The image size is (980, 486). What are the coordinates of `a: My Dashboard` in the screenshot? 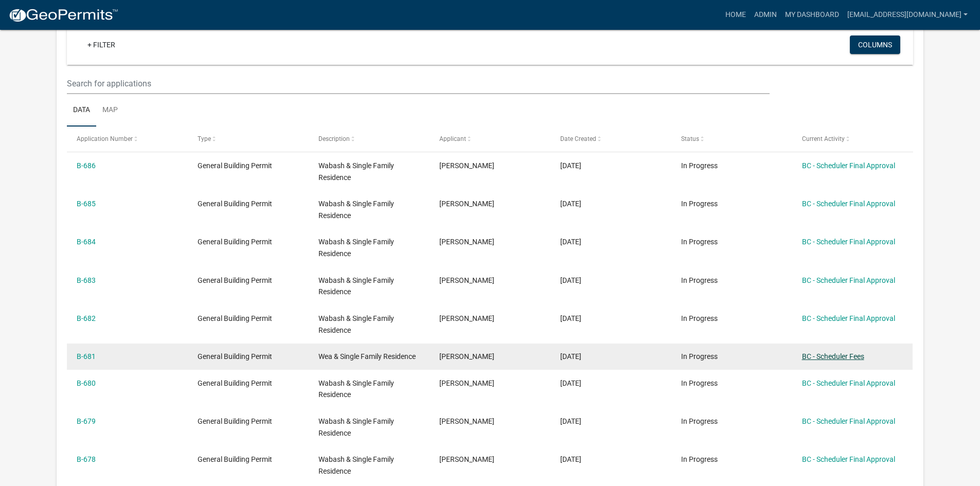 It's located at (812, 15).